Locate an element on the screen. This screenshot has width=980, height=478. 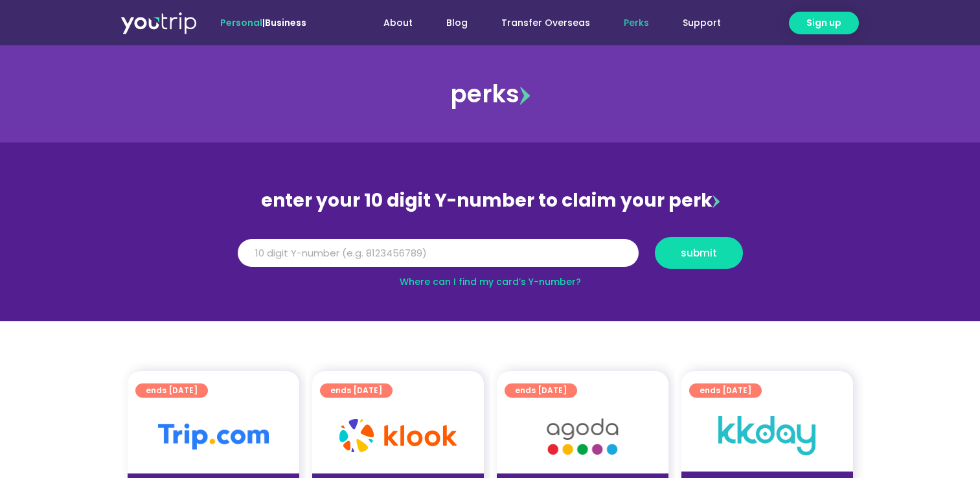
span: Personal is located at coordinates (241, 23).